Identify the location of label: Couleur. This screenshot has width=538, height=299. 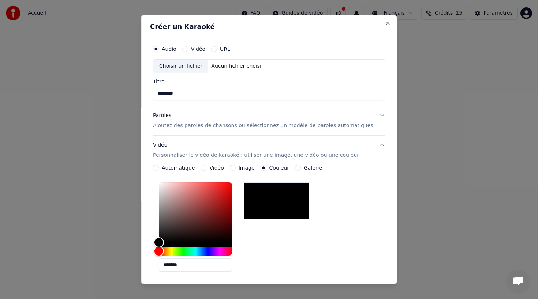
(279, 168).